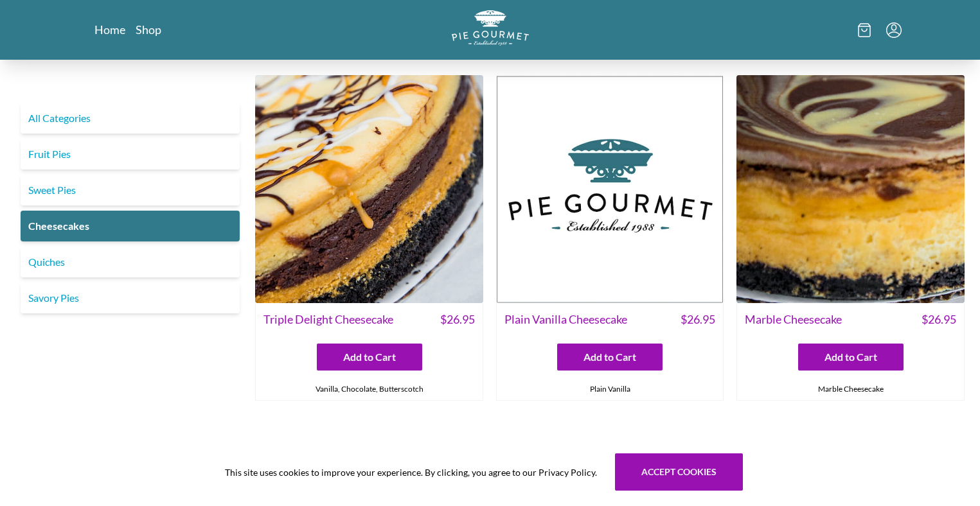  I want to click on a: Cheesecakes, so click(130, 226).